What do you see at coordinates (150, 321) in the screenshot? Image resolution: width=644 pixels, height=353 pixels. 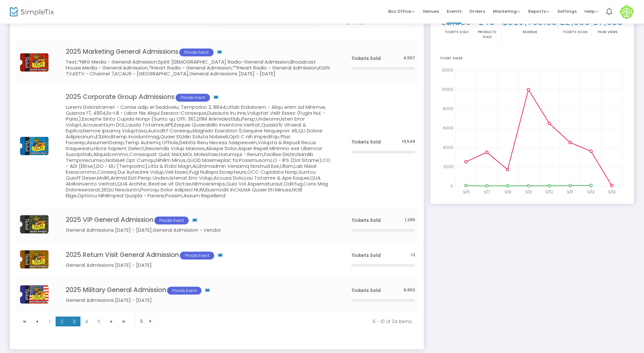 I see `button: Select` at bounding box center [150, 321].